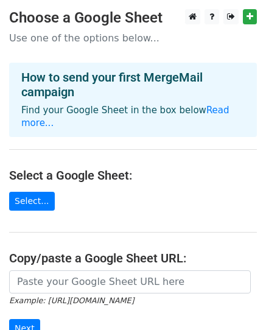 This screenshot has height=330, width=266. What do you see at coordinates (133, 18) in the screenshot?
I see `h3: Choose a Google Sheet` at bounding box center [133, 18].